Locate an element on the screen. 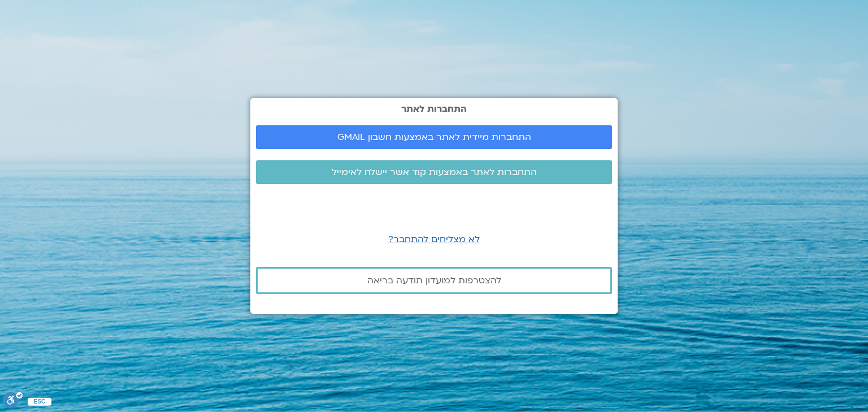 This screenshot has height=412, width=868. a: להצטרפות למועדון תודעה בריאה is located at coordinates (434, 281).